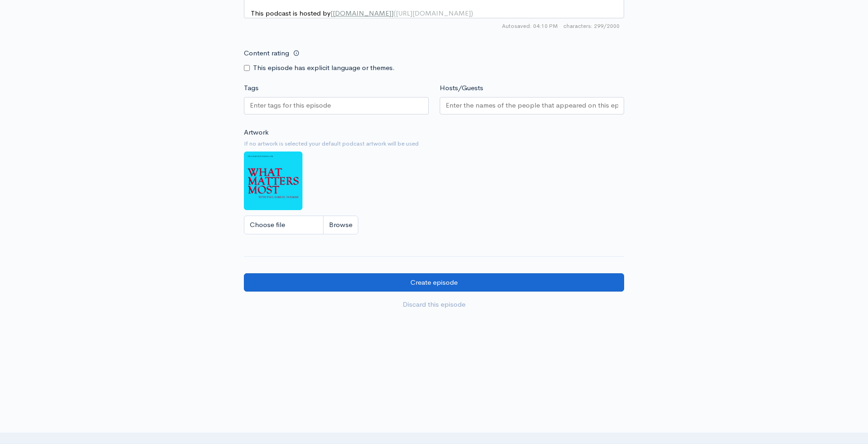 This screenshot has width=868, height=444. Describe the element at coordinates (434, 304) in the screenshot. I see `a: Discard this episode` at that location.